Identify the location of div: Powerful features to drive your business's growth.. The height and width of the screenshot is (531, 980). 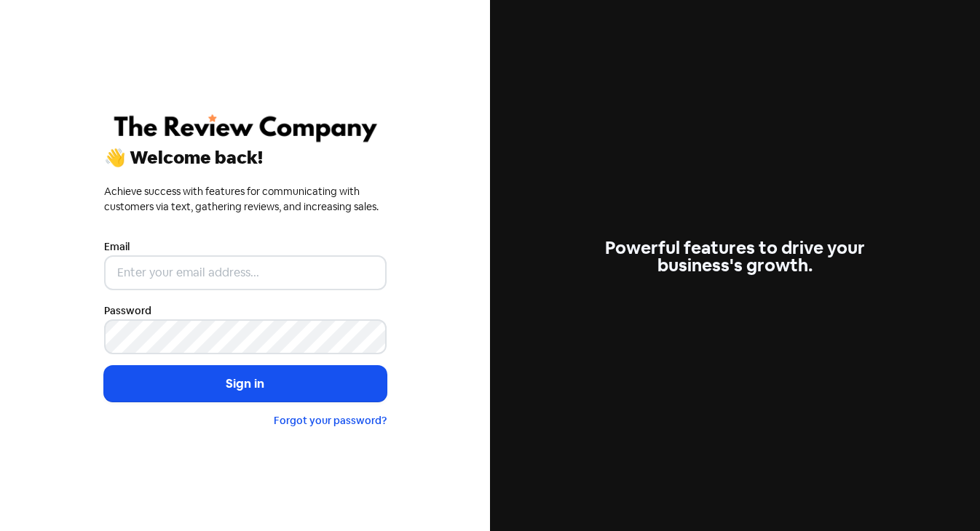
(735, 257).